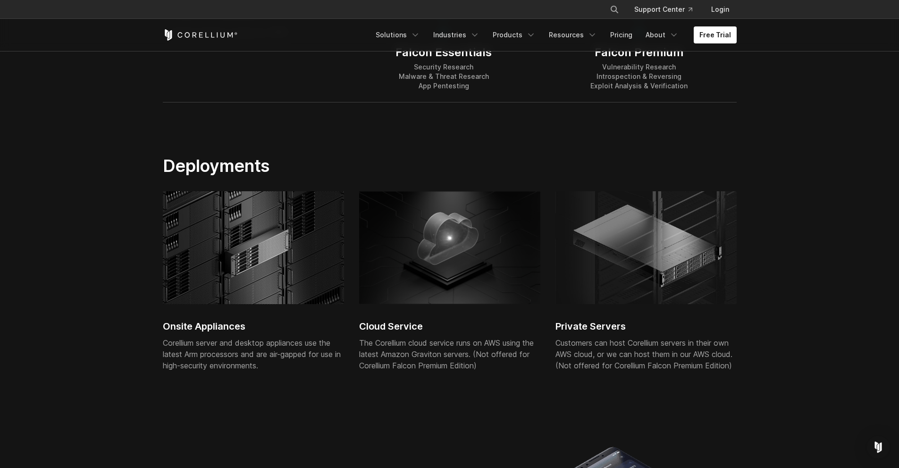 This screenshot has height=468, width=899. What do you see at coordinates (254, 326) in the screenshot?
I see `h2: Onsite Appliances` at bounding box center [254, 326].